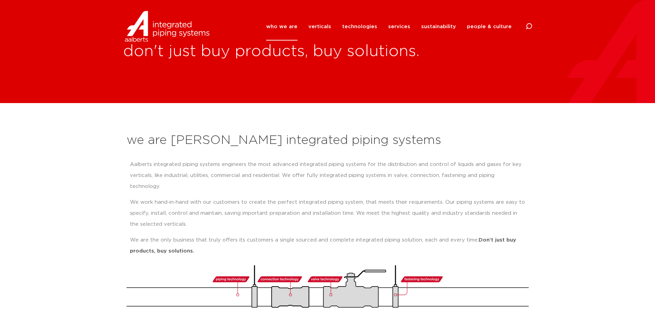 This screenshot has width=655, height=313. I want to click on a: services, so click(399, 26).